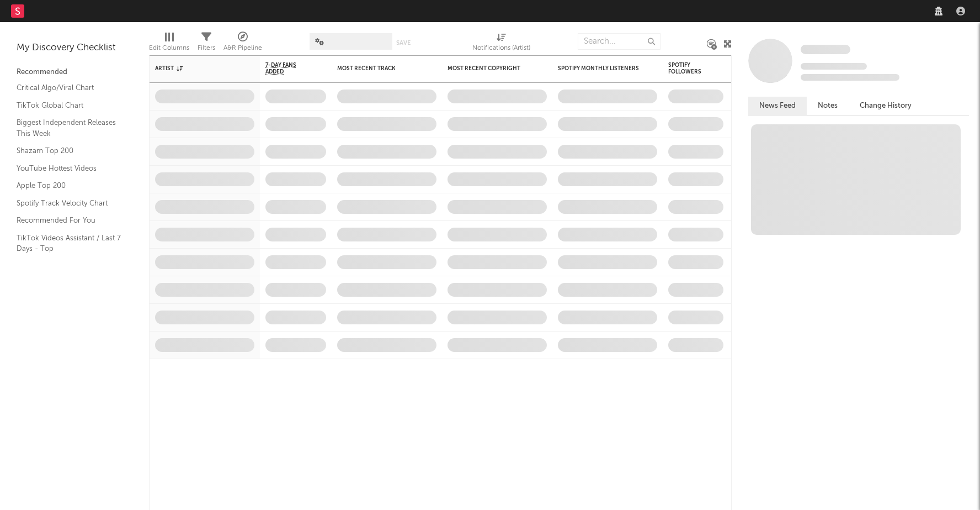 This screenshot has width=980, height=510. I want to click on a: Shazam Top 200, so click(69, 151).